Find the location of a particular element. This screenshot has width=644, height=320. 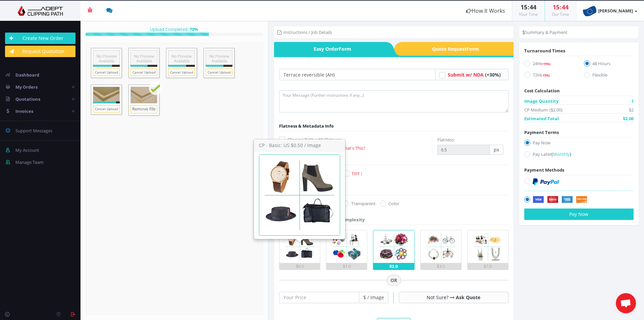

a: Create New Order is located at coordinates (40, 38).